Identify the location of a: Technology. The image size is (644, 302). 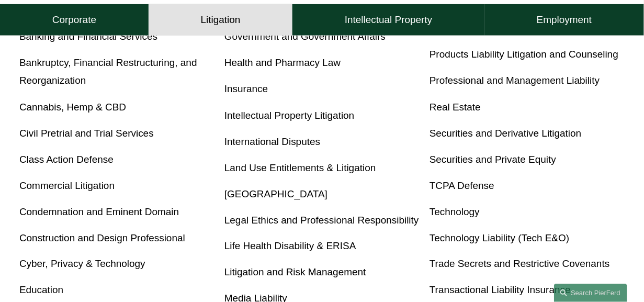
(455, 211).